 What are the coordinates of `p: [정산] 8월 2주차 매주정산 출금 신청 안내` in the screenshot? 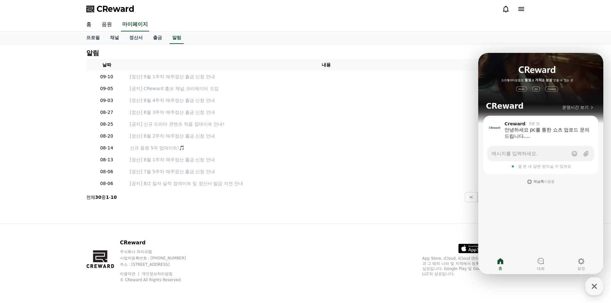 It's located at (326, 136).